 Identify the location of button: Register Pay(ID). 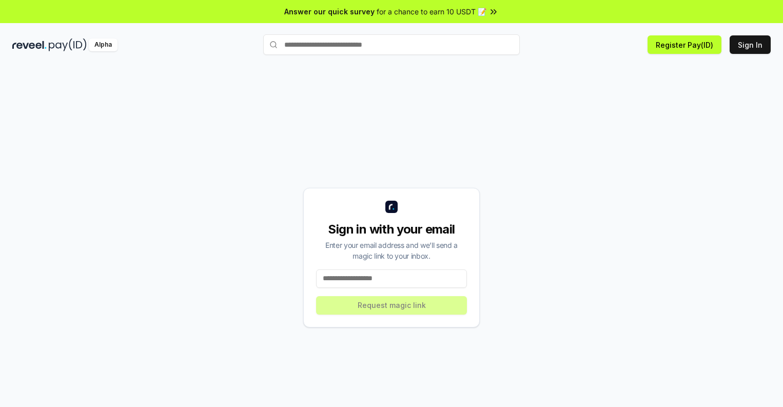
(685, 45).